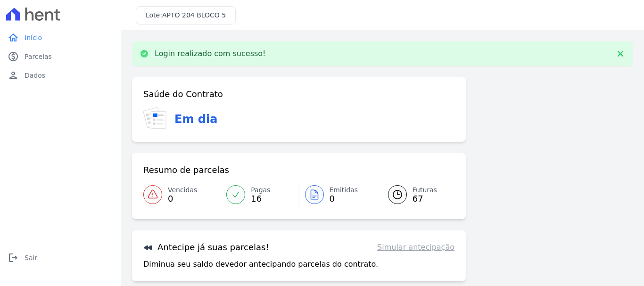  I want to click on a: homeInício, so click(60, 38).